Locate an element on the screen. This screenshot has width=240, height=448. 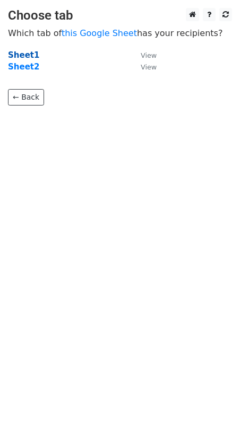
p: Which tab of has your recipients? is located at coordinates (120, 33).